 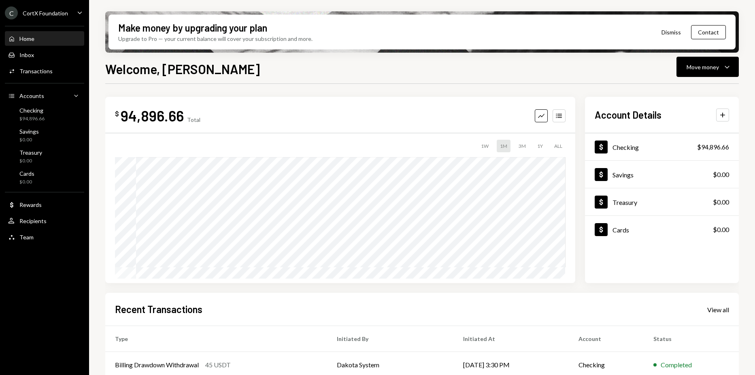 I want to click on div: Inbox, so click(x=27, y=55).